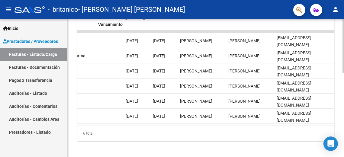 The width and height of the screenshot is (344, 157). What do you see at coordinates (201, 24) in the screenshot?
I see `datatable-header-cell: Usuario` at bounding box center [201, 24].